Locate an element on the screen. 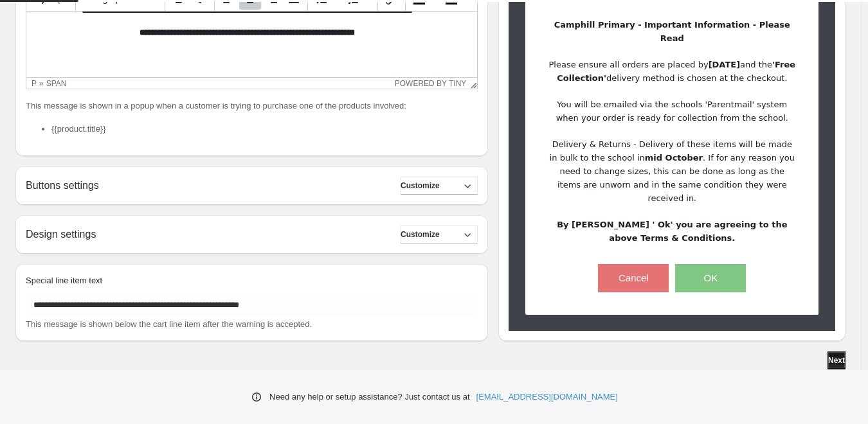  button: Cancel is located at coordinates (633, 278).